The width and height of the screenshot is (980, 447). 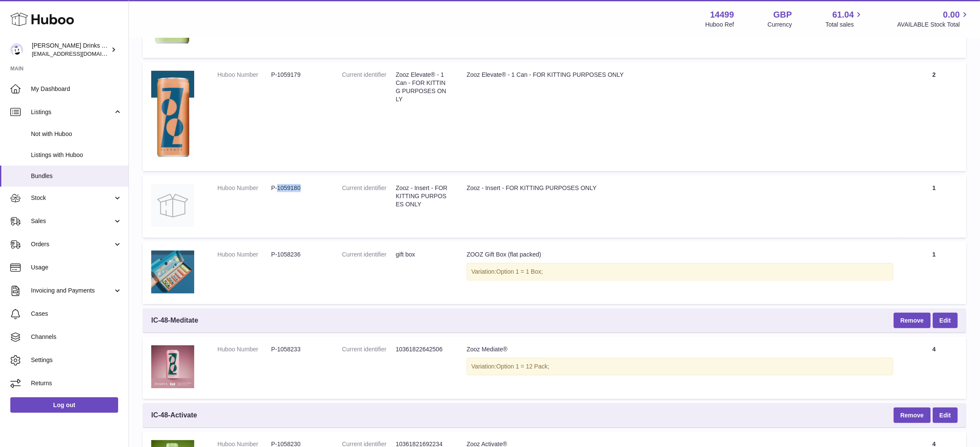 What do you see at coordinates (779, 24) in the screenshot?
I see `div: Currency` at bounding box center [779, 24].